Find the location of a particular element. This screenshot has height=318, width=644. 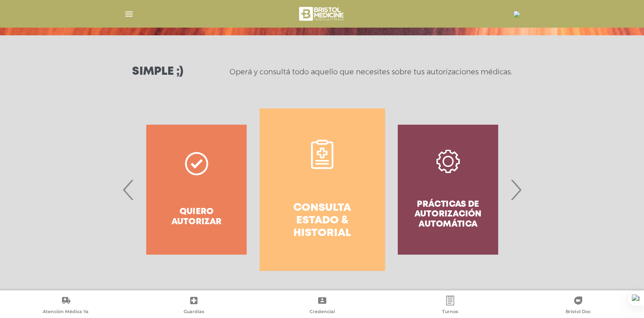

a: Atención Médica Ya is located at coordinates (65, 306).